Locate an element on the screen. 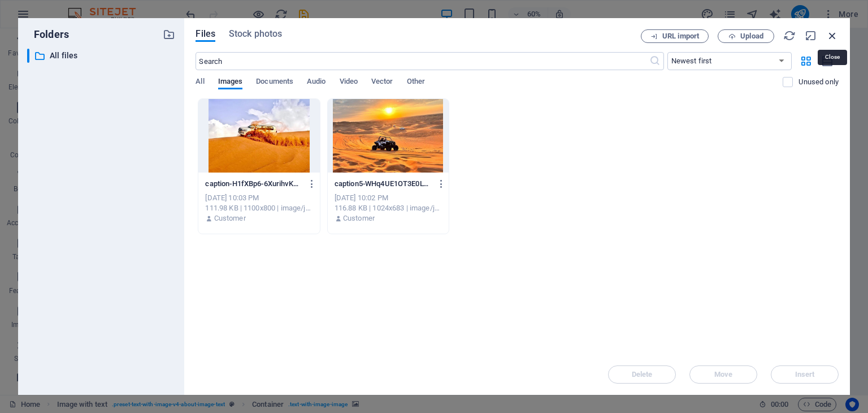 This screenshot has height=413, width=868. span: Video is located at coordinates (348, 83).